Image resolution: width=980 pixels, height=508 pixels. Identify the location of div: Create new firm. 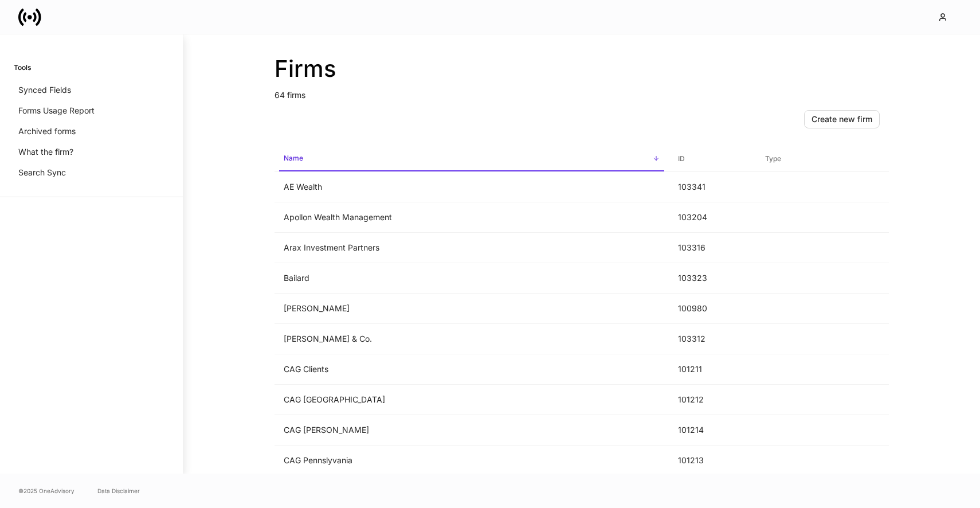
(842, 119).